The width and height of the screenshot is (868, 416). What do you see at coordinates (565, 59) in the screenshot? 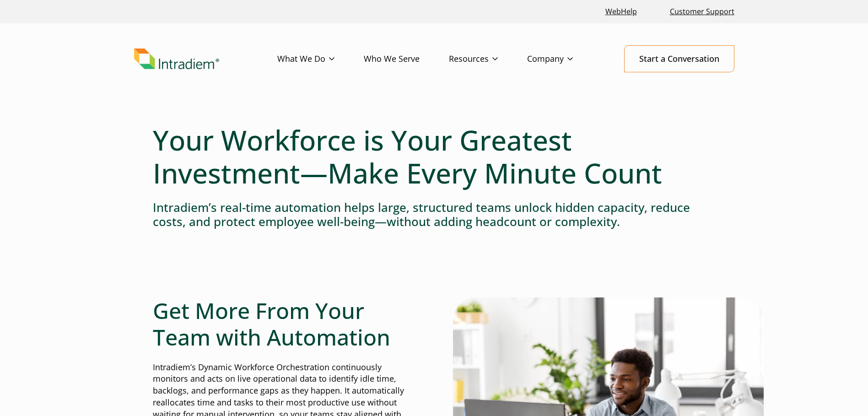
I see `a: Company` at bounding box center [565, 59].